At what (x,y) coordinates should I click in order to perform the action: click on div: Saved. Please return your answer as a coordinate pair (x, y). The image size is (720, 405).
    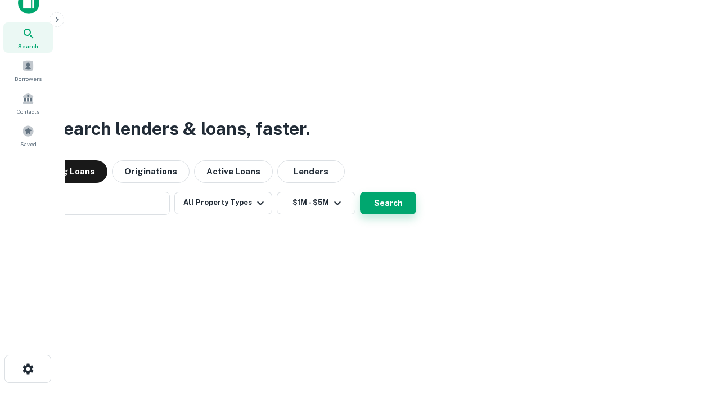
    Looking at the image, I should click on (28, 136).